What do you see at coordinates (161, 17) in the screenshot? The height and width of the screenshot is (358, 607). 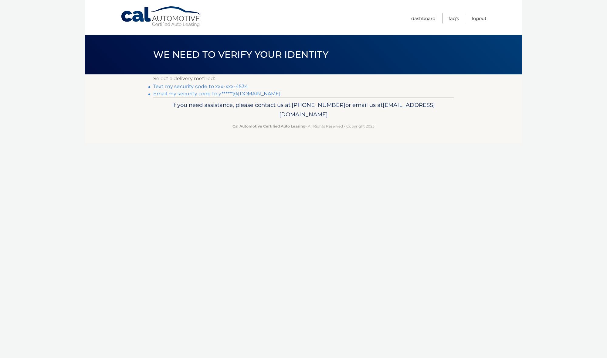 I see `a: Cal Automotive` at bounding box center [161, 17].